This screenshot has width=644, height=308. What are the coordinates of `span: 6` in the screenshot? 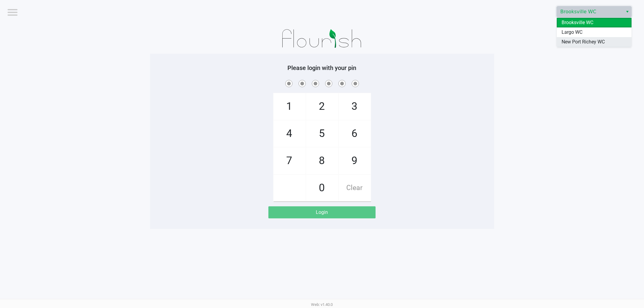 It's located at (355, 134).